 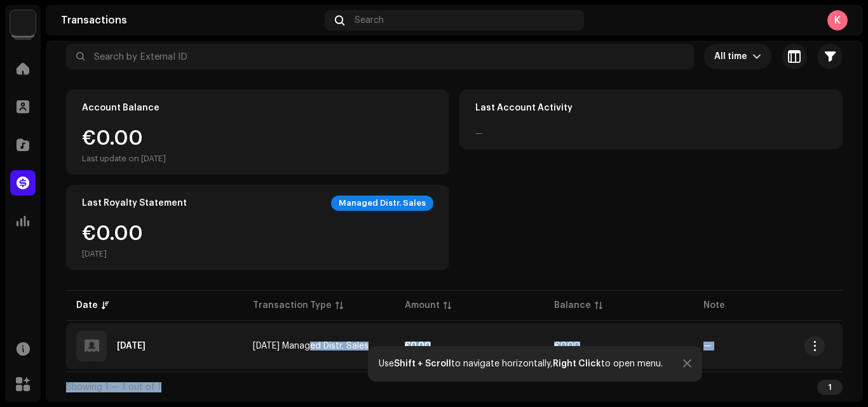 What do you see at coordinates (422, 306) in the screenshot?
I see `div: Amount` at bounding box center [422, 306].